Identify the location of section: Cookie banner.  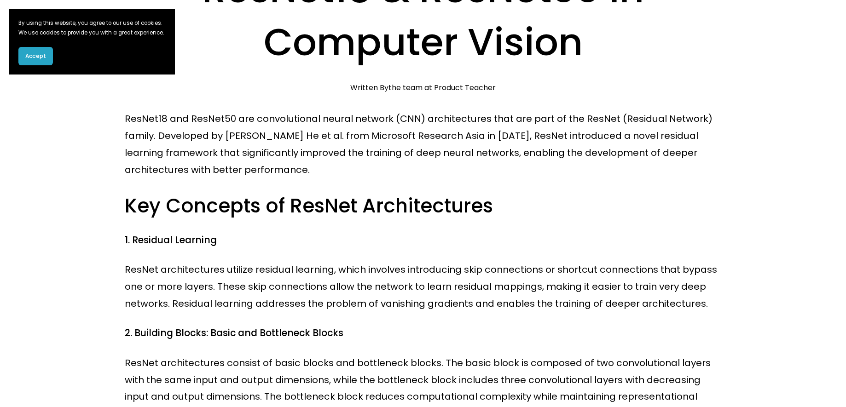
(92, 42).